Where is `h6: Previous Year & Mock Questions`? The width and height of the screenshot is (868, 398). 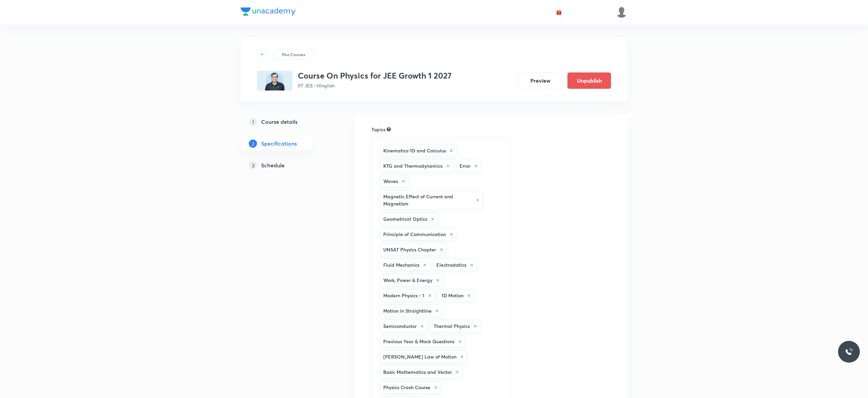 h6: Previous Year & Mock Questions is located at coordinates (419, 341).